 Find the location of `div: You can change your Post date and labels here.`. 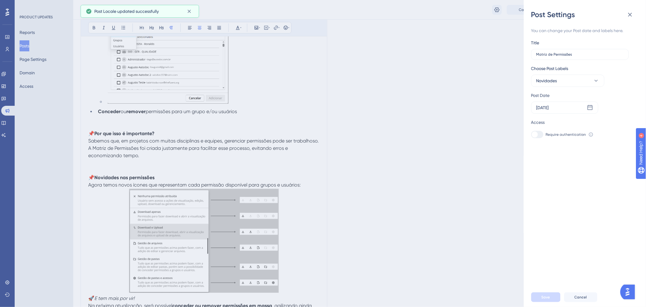

div: You can change your Post date and labels here. is located at coordinates (583, 31).